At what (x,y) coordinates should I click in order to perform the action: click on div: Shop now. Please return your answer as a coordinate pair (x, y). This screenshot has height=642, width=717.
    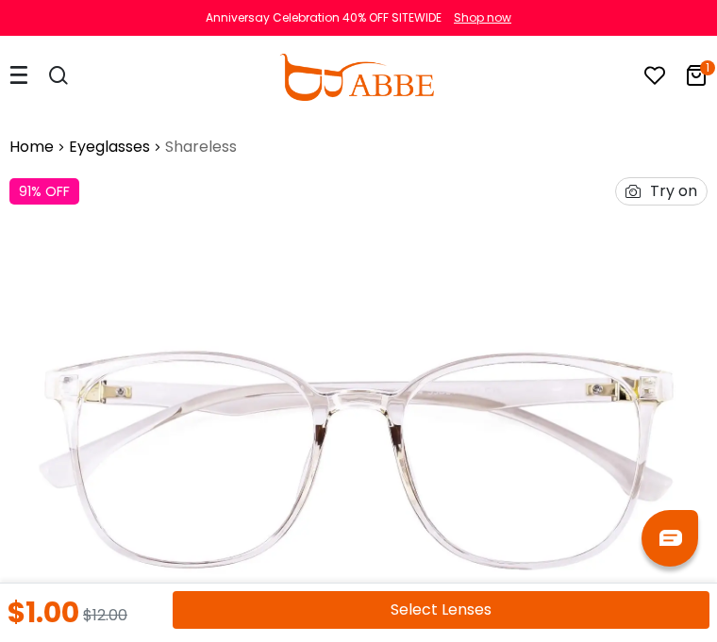
    Looking at the image, I should click on (482, 18).